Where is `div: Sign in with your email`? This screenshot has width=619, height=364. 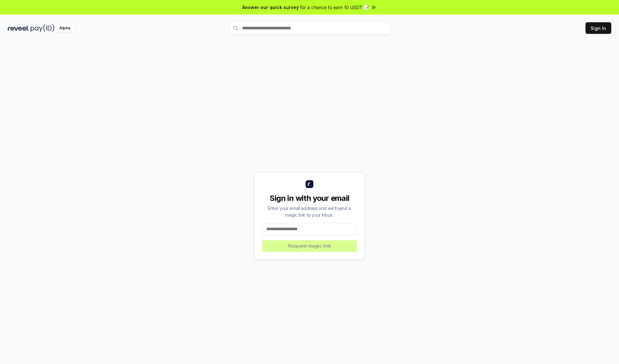 div: Sign in with your email is located at coordinates (310, 198).